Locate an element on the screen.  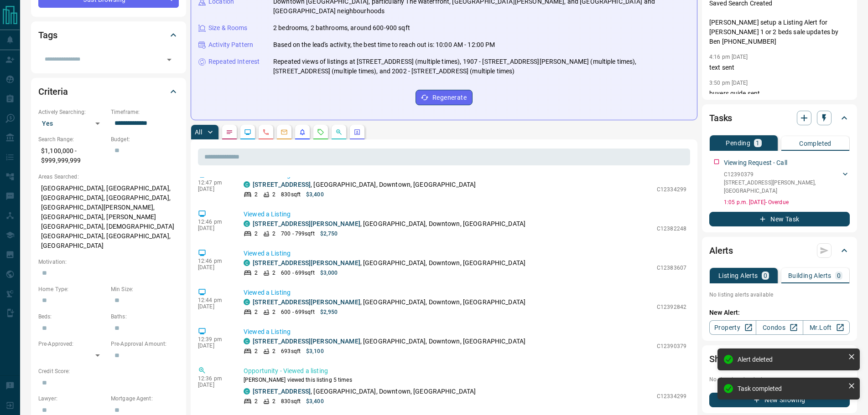
p: 2 bedrooms, 2 bathrooms, around 600-900 sqft is located at coordinates (341, 28).